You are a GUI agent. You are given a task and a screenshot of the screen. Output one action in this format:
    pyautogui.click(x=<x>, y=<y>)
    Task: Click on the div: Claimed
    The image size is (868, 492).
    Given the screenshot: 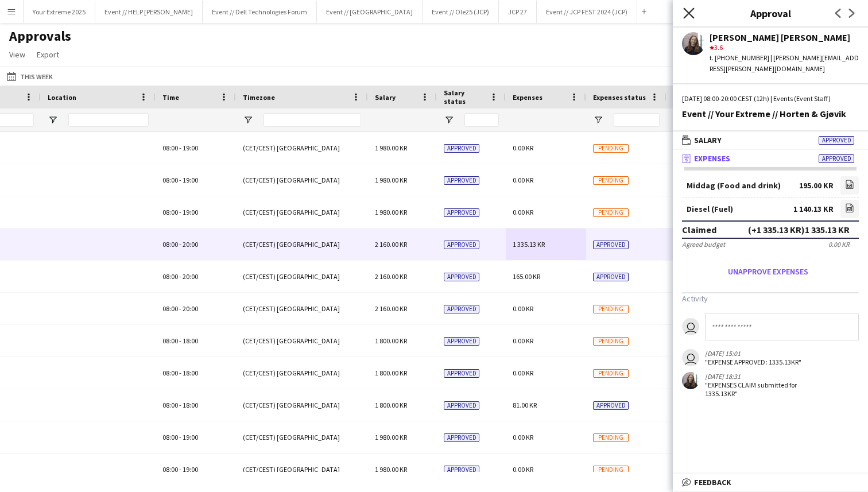 What is the action you would take?
    pyautogui.click(x=699, y=230)
    